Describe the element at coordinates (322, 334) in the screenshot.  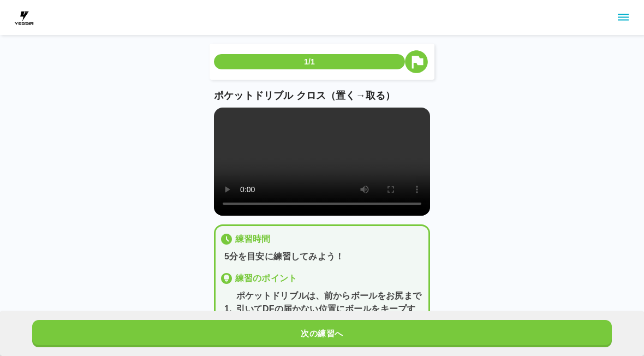
I see `button: 次の練習へ` at that location.